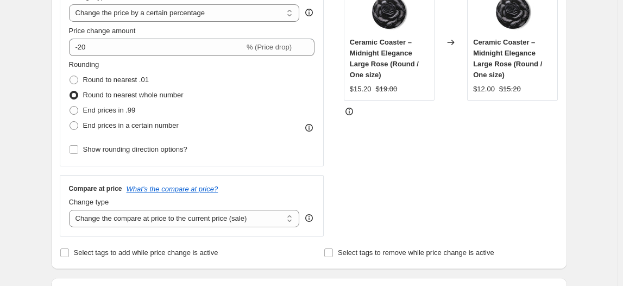  What do you see at coordinates (269, 47) in the screenshot?
I see `span: % (Price drop)` at bounding box center [269, 47].